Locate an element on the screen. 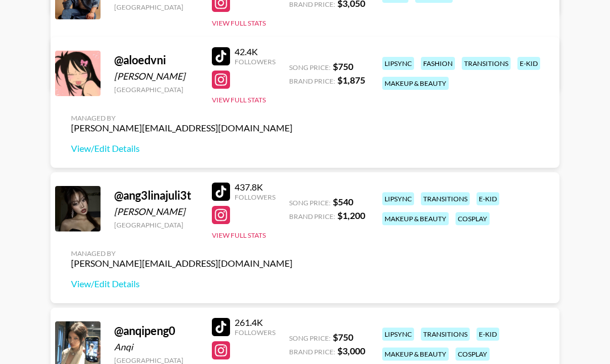 The height and width of the screenshot is (364, 610). strong: $ 1,200 is located at coordinates (352, 215).